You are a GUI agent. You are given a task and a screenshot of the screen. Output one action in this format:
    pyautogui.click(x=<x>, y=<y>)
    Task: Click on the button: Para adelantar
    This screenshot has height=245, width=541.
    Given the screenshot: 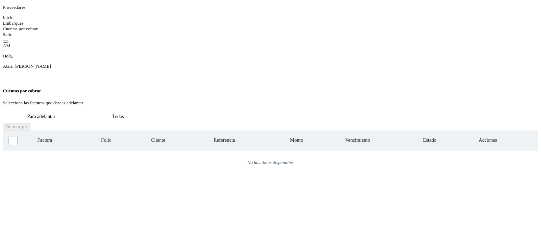 What is the action you would take?
    pyautogui.click(x=41, y=117)
    